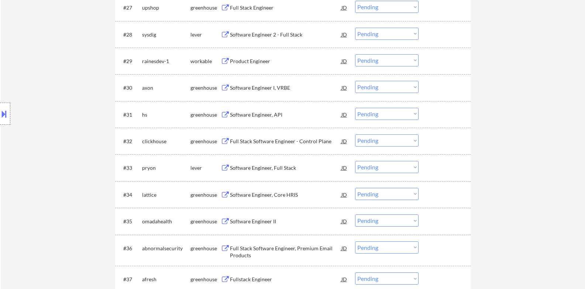  Describe the element at coordinates (130, 8) in the screenshot. I see `div: #27` at that location.